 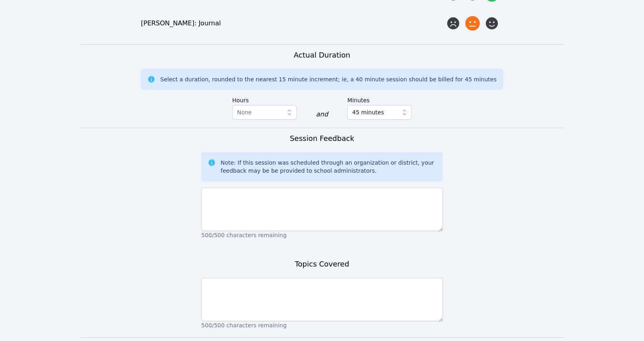 What do you see at coordinates (328, 79) in the screenshot?
I see `div: Select a duration, rounded to the nearest 15 minute increment; ie, a 40 minute session should be ...` at bounding box center [328, 79].